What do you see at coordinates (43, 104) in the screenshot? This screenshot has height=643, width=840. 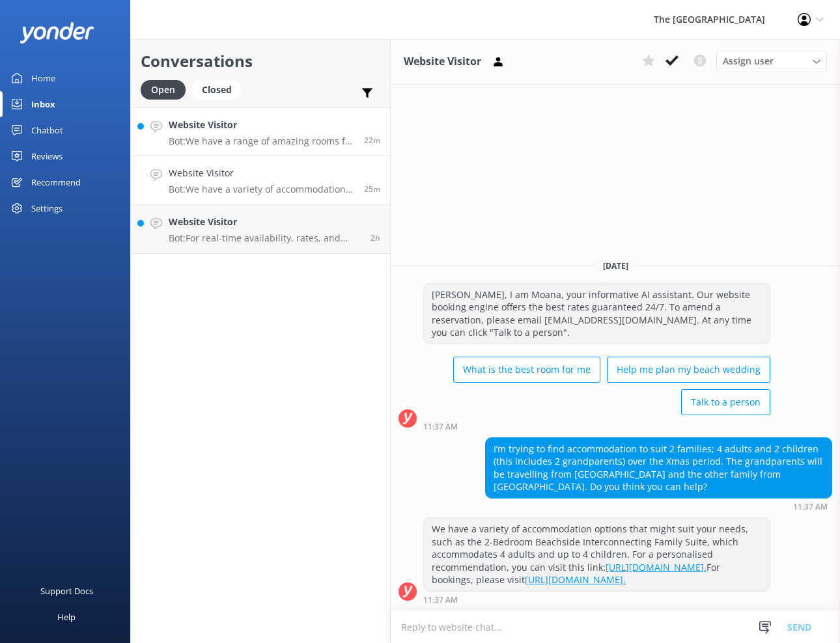 I see `div: Inbox` at bounding box center [43, 104].